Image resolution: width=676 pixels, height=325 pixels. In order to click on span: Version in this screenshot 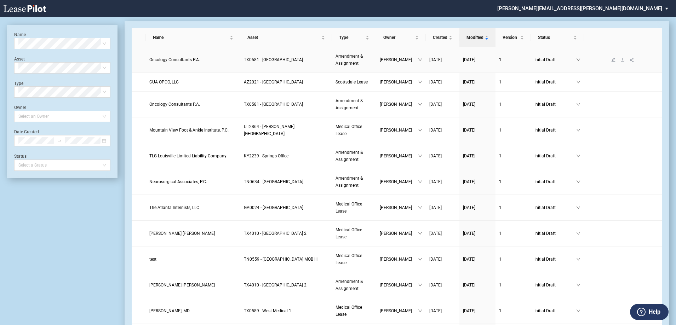, I will do `click(511, 38)`.